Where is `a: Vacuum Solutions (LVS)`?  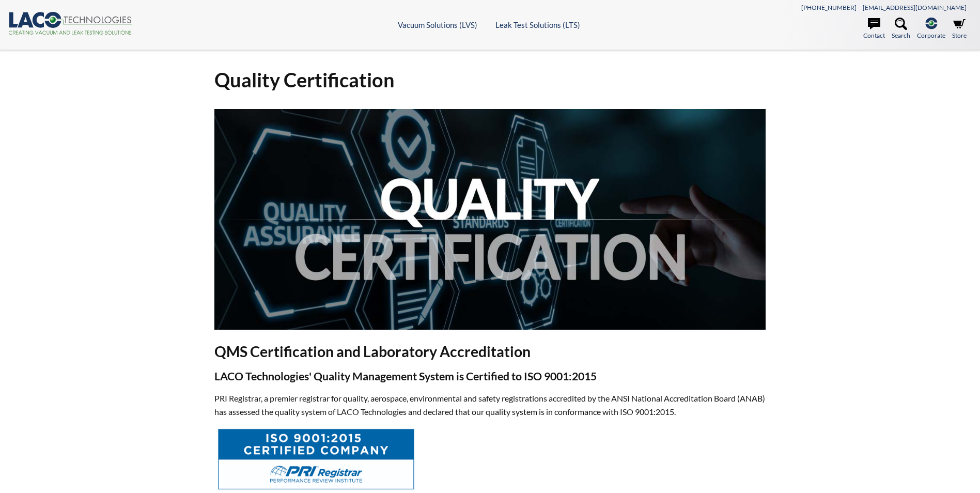
a: Vacuum Solutions (LVS) is located at coordinates (438, 25).